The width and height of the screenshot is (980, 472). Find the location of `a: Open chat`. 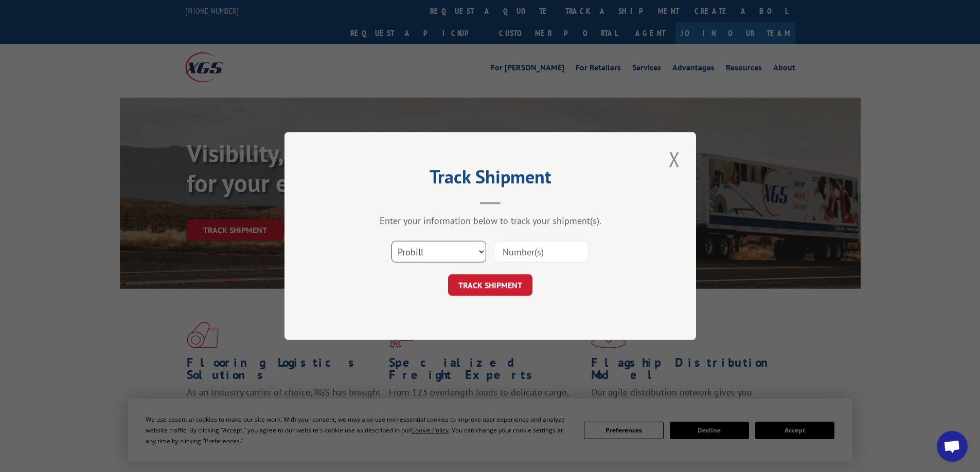

a: Open chat is located at coordinates (952, 447).